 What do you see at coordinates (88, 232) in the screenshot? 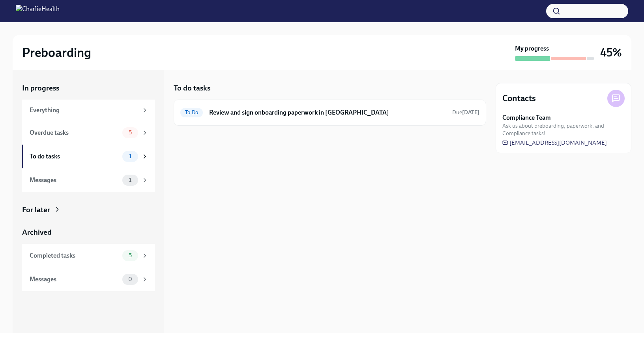
I see `div: Archived` at bounding box center [88, 232].